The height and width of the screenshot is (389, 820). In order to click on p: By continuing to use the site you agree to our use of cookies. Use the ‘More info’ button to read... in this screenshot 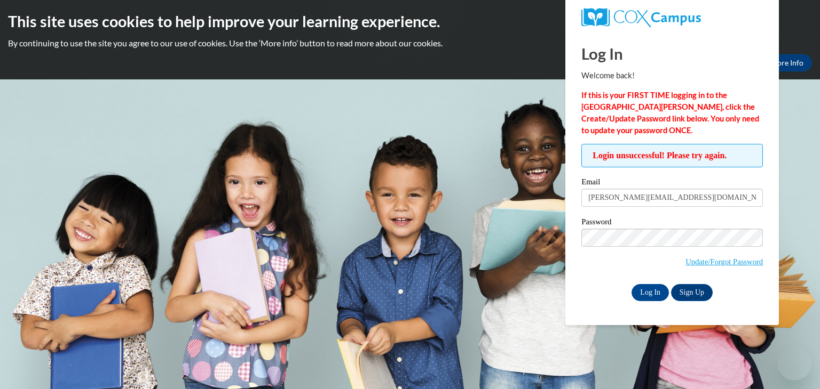, I will do `click(410, 43)`.